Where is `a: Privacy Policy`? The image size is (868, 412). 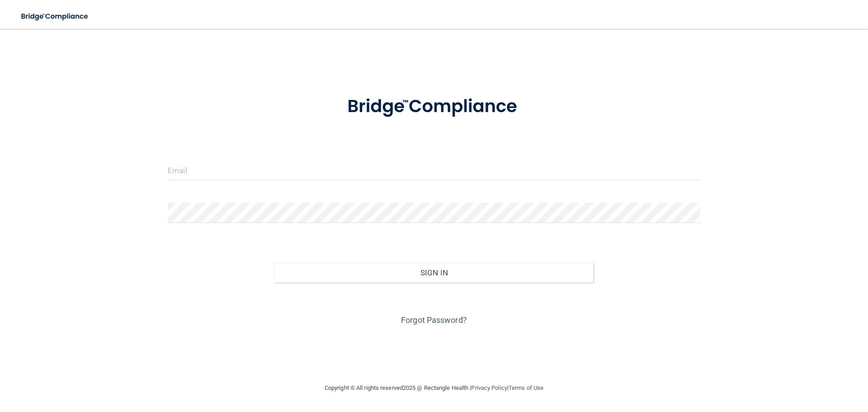 a: Privacy Policy is located at coordinates (488, 388).